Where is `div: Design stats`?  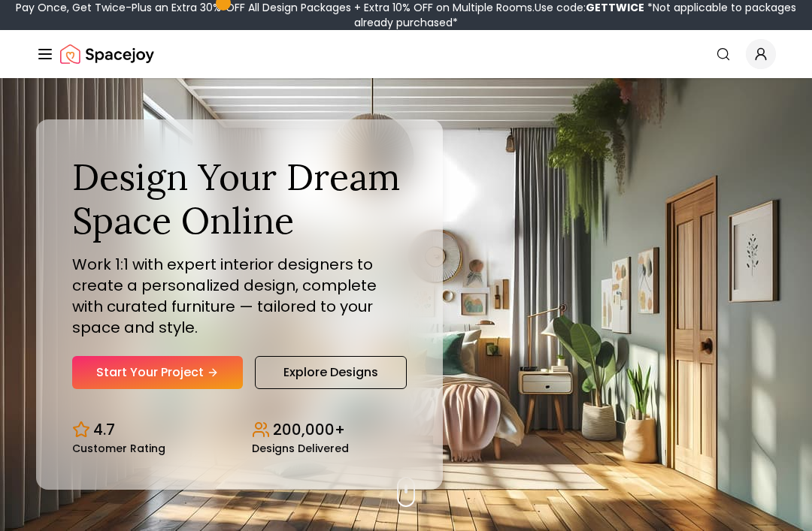 div: Design stats is located at coordinates (239, 430).